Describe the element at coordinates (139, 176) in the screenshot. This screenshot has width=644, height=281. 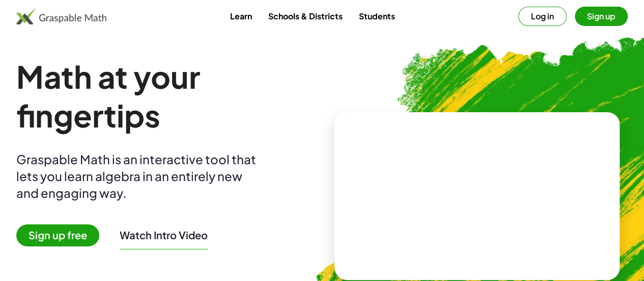
I see `div: Graspable Math is an interactive tool that lets you learn algebra in an entirely new and engaging...` at that location.